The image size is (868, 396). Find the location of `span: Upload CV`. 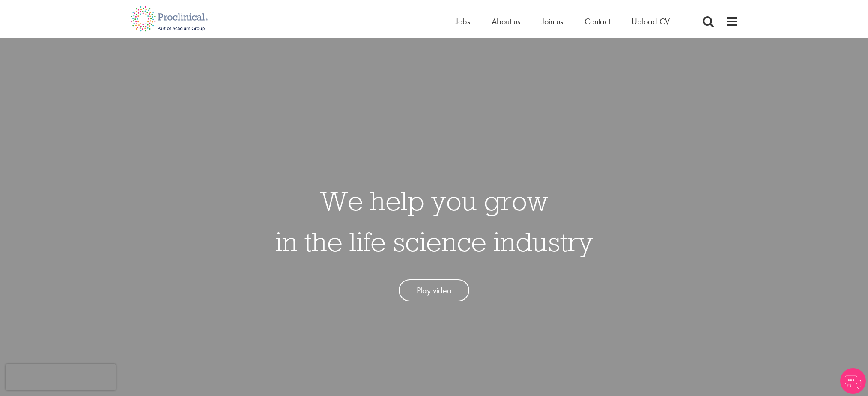

span: Upload CV is located at coordinates (650, 21).